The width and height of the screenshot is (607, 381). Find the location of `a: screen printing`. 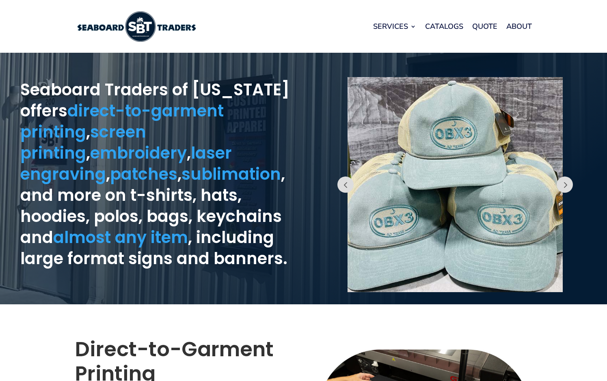

a: screen printing is located at coordinates (83, 143).